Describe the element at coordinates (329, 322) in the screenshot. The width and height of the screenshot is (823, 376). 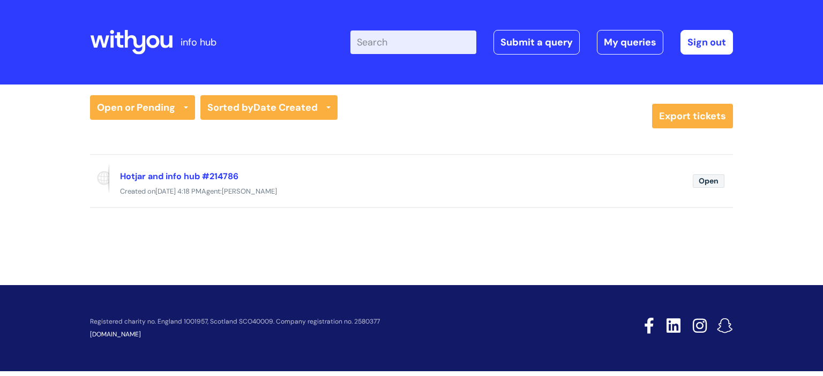
I see `p: Registered charity no. England 1001957, Scotland SCO40009. Company registration no. 2580377` at that location.